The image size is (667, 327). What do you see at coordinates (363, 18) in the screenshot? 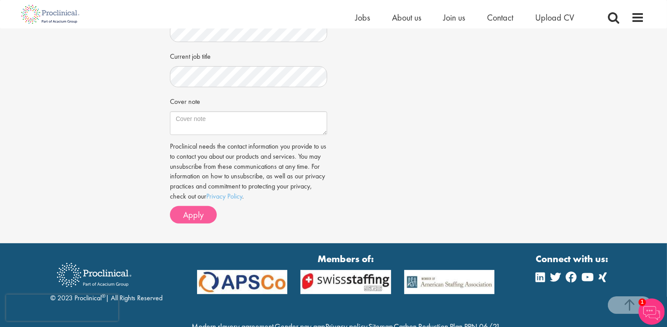
I see `a: Jobs` at bounding box center [363, 18].